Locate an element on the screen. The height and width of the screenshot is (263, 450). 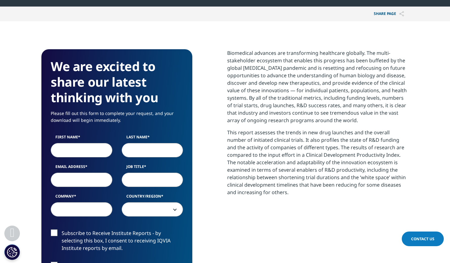
label: Job Title is located at coordinates (152, 168).